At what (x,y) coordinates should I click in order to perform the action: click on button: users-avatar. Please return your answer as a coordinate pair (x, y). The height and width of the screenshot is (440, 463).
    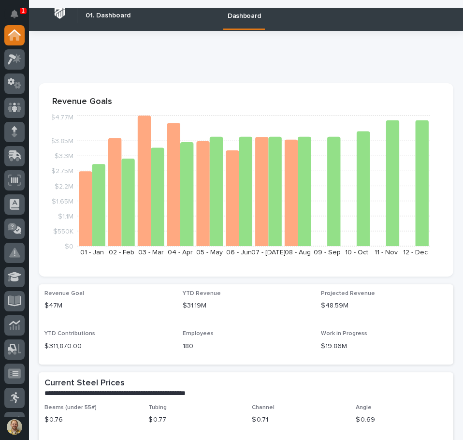
    Looking at the image, I should click on (15, 427).